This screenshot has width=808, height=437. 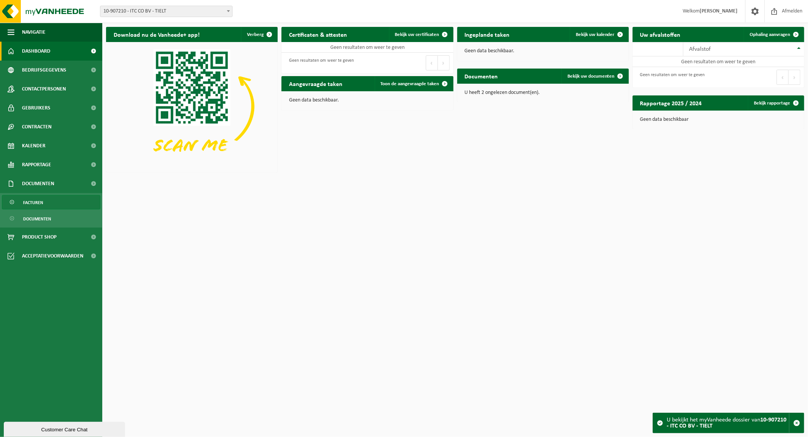 What do you see at coordinates (156, 34) in the screenshot?
I see `h2: Download nu de Vanheede+ app!` at bounding box center [156, 34].